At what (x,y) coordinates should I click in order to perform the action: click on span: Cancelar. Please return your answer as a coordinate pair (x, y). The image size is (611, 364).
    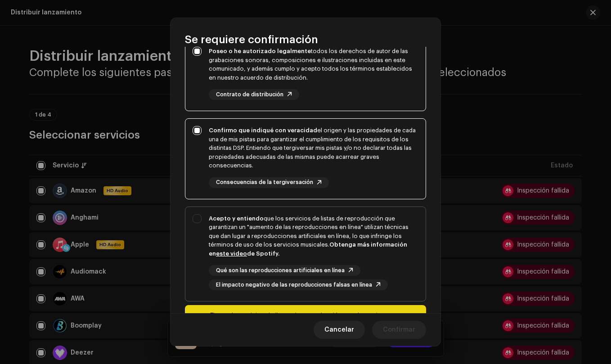
    Looking at the image, I should click on (339, 330).